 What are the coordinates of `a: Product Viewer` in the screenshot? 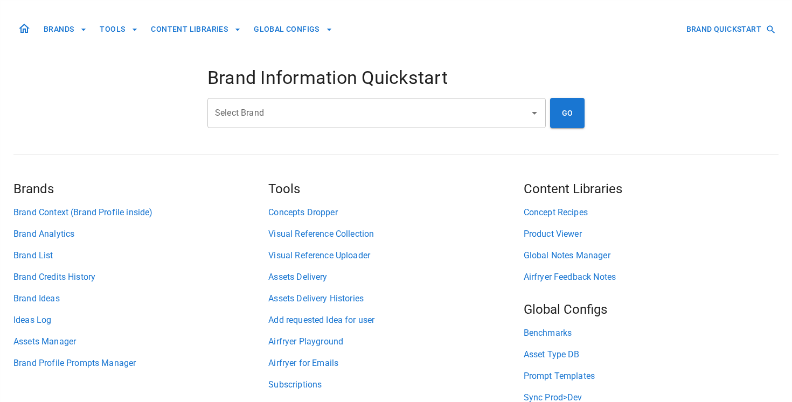 It's located at (651, 234).